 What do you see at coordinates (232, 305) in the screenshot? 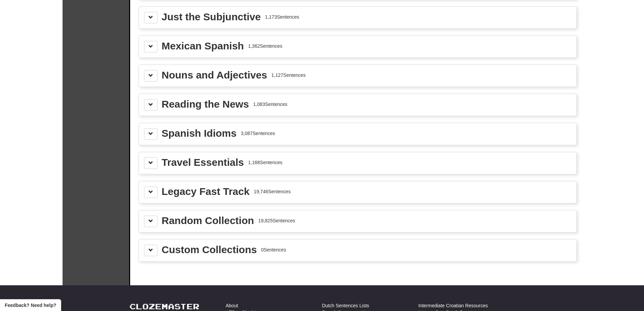
I see `a: About` at bounding box center [232, 305].